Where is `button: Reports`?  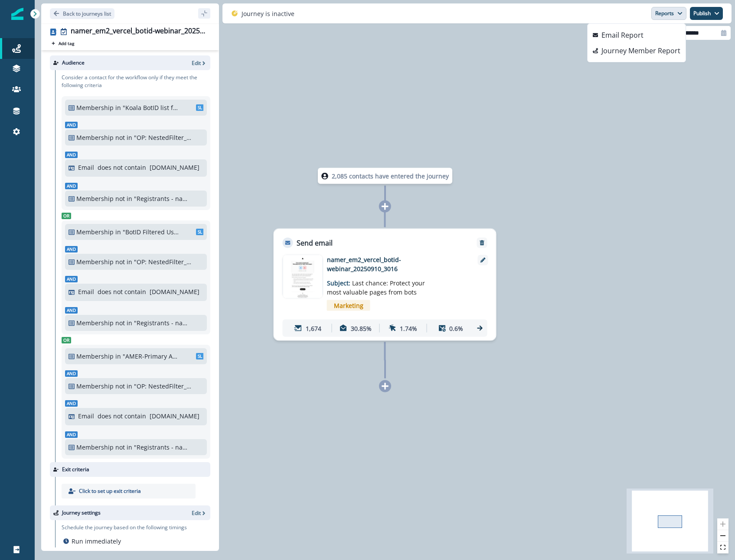 button: Reports is located at coordinates (669, 14).